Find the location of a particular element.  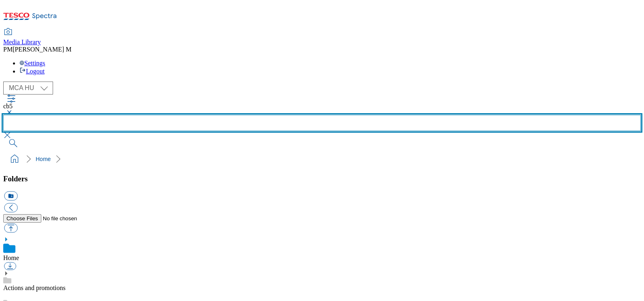

span: PM is located at coordinates (8, 49).